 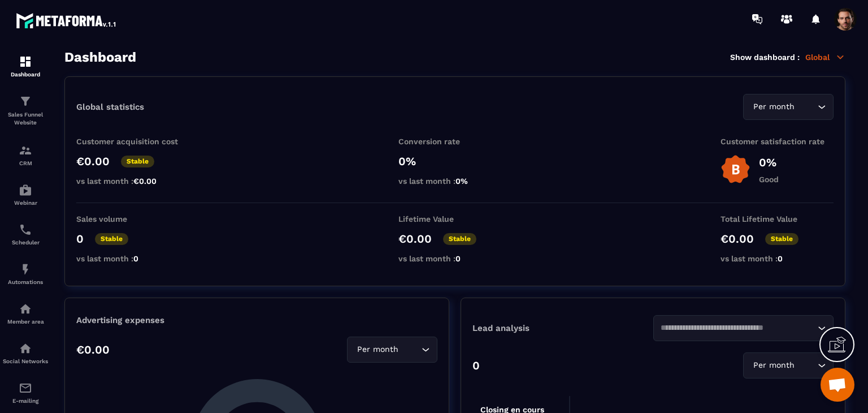 I want to click on a: formationformationCRM, so click(x=26, y=155).